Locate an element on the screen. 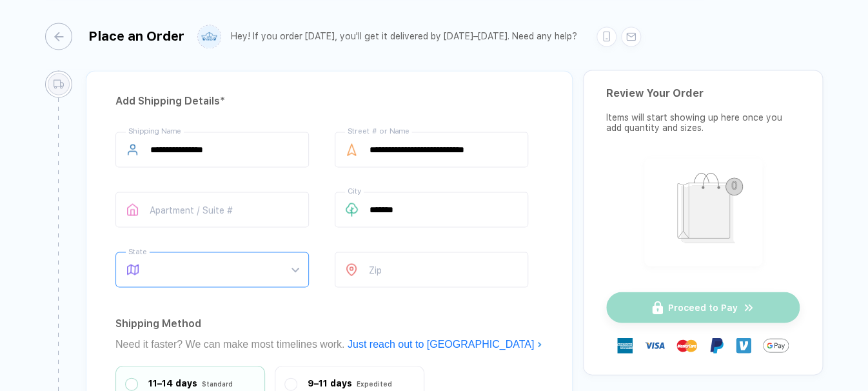 The height and width of the screenshot is (391, 868). img: GPay is located at coordinates (776, 345).